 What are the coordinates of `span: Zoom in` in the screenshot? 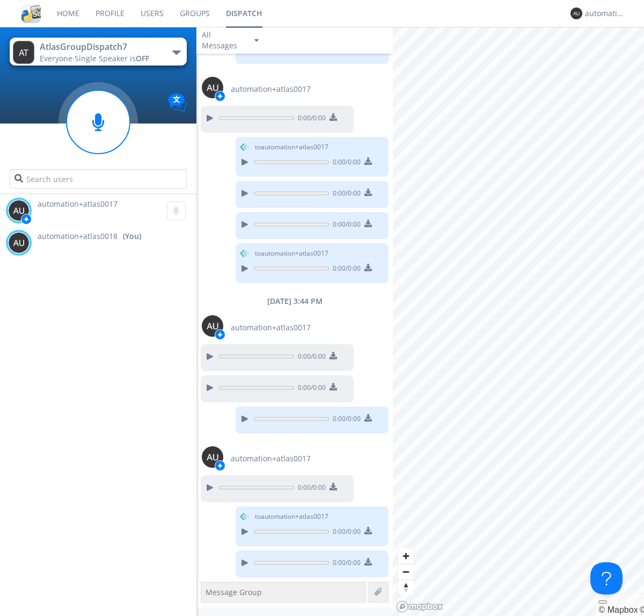 It's located at (406, 556).